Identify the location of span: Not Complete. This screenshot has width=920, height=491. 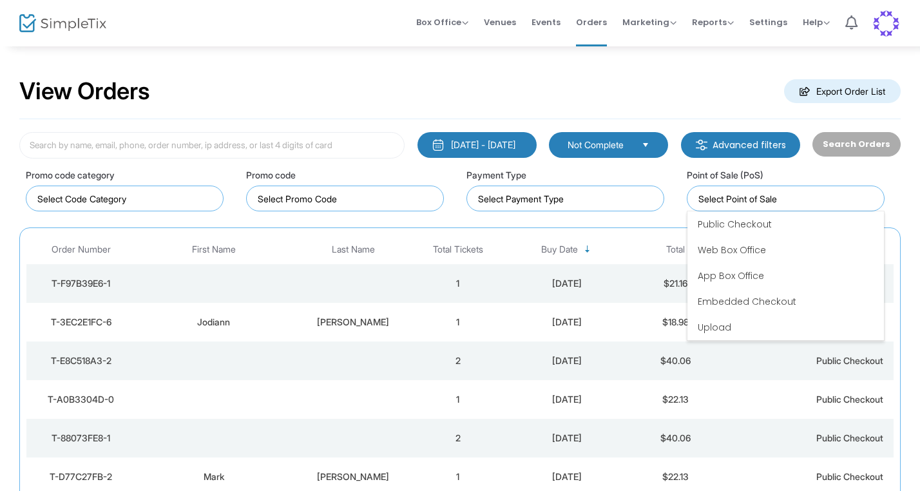
(599, 145).